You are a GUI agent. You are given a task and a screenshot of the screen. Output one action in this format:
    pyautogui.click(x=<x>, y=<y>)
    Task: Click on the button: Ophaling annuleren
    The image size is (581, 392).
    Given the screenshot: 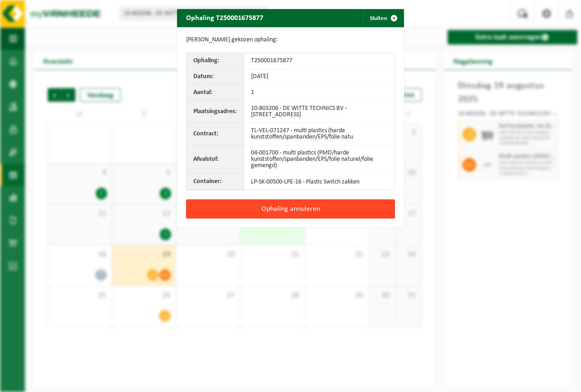 What is the action you would take?
    pyautogui.click(x=290, y=209)
    